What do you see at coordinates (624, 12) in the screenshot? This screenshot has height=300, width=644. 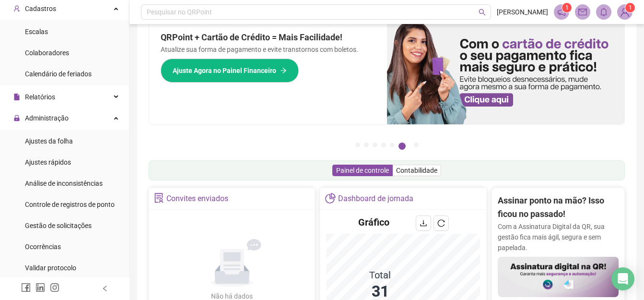 I see `img: 73019` at bounding box center [624, 12].